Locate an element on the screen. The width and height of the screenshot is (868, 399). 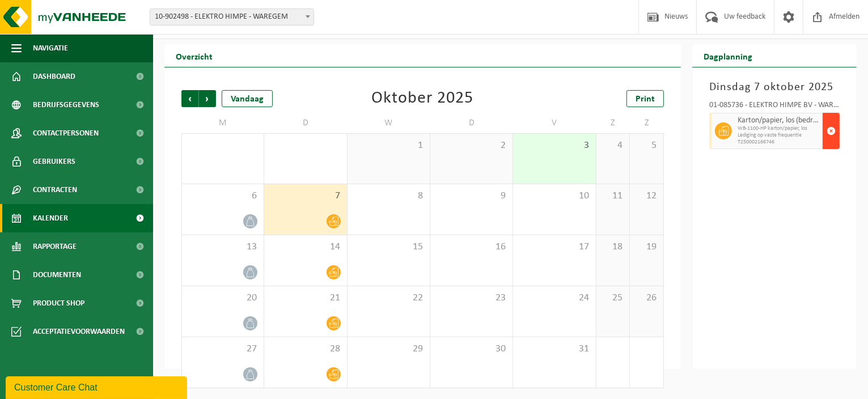
span: 17 is located at coordinates (554, 247).